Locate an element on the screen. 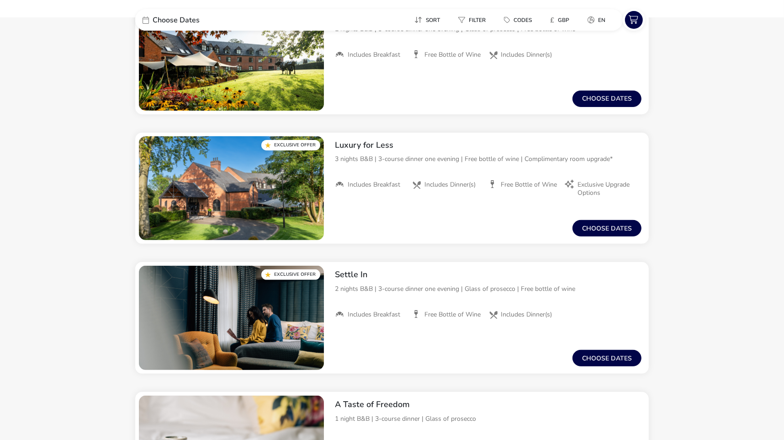  div: Settle In2 nights B&B | 3-course dinner one evening | Glass of prosecco | Free bottle of wineIncl... is located at coordinates (488, 294).